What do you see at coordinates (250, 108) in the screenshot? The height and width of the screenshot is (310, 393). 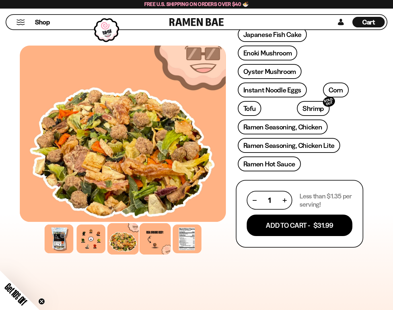 I see `a: Tofu` at bounding box center [250, 108].